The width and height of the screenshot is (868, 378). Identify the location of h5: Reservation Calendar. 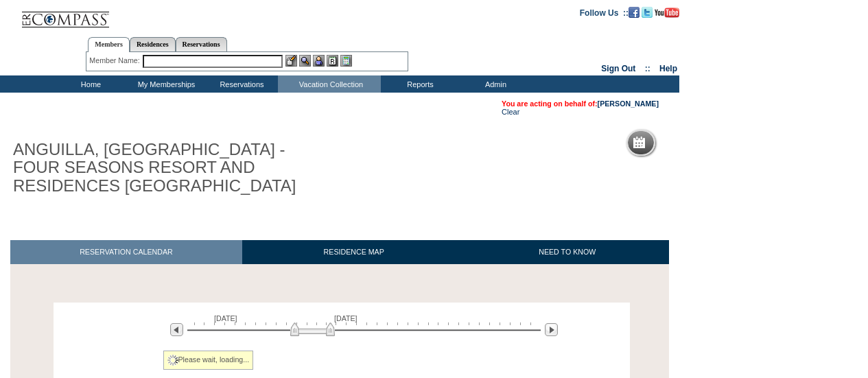
(703, 143).